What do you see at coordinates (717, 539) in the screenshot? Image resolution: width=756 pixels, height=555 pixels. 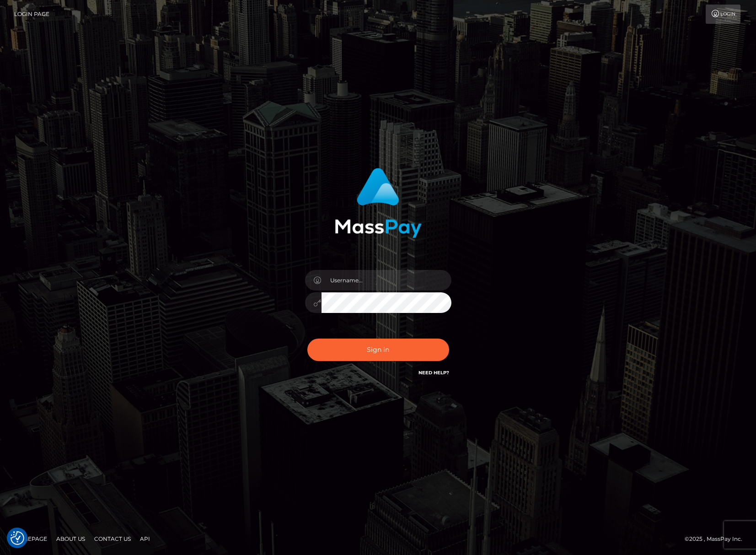 I see `div: © 2025 , MassPay Inc.` at bounding box center [717, 539].